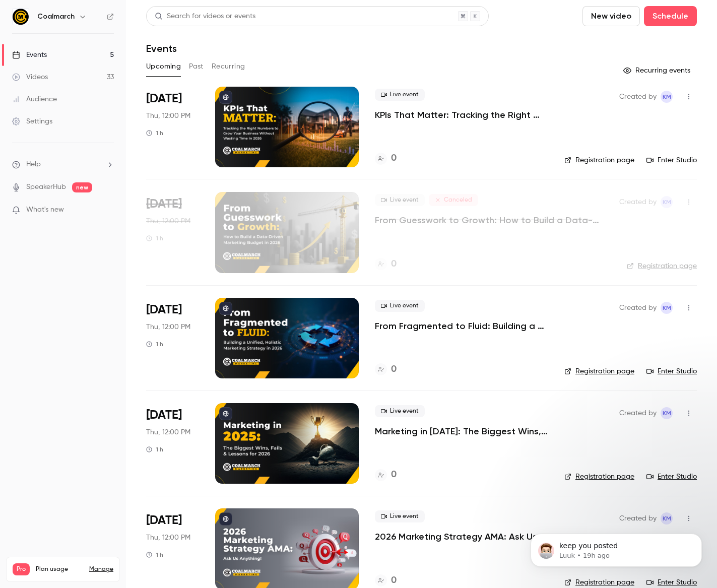 Image resolution: width=717 pixels, height=588 pixels. Describe the element at coordinates (161, 48) in the screenshot. I see `h1: Events` at that location.